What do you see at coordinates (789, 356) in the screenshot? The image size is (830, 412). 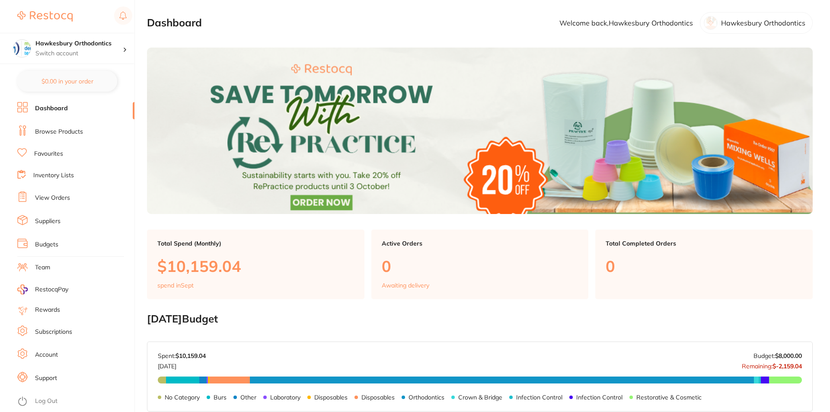 I see `strong: $8,000.00` at bounding box center [789, 356].